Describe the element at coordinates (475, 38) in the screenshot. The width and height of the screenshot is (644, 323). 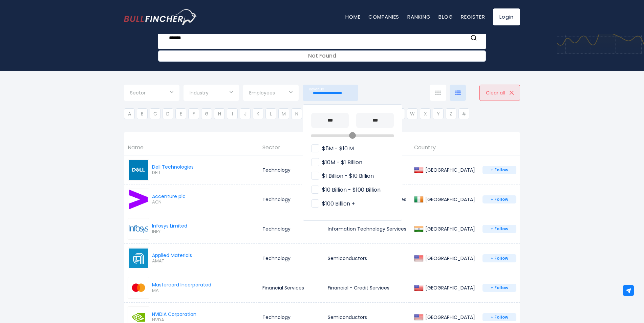
I see `button: Search` at that location.